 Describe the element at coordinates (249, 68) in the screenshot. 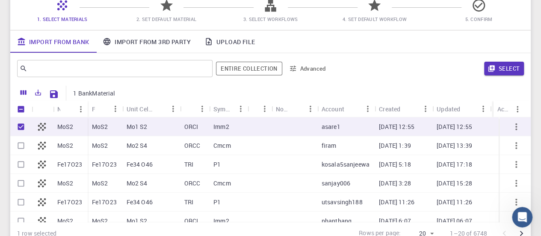

I see `button: Entire collection` at that location.